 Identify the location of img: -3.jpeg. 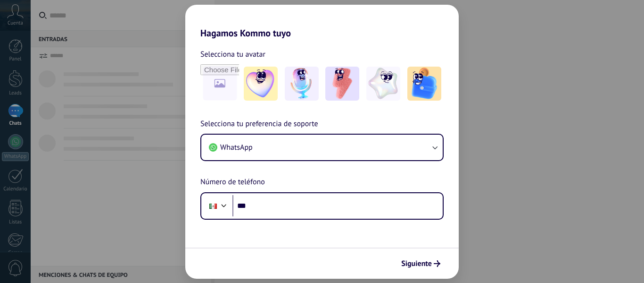
(343, 84).